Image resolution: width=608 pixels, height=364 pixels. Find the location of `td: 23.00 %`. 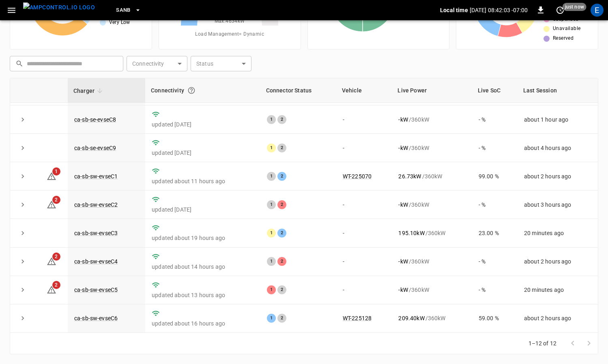

td: 23.00 % is located at coordinates (495, 233).